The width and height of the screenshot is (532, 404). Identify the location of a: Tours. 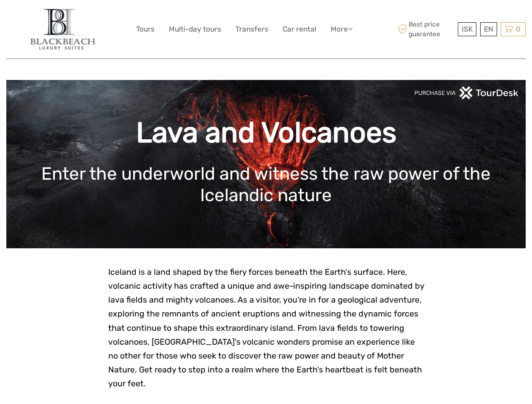
(145, 29).